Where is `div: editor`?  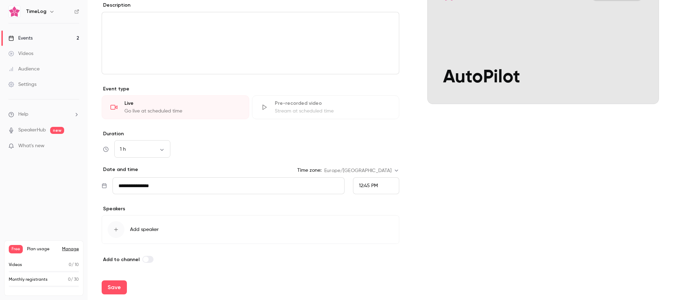 div: editor is located at coordinates (250, 43).